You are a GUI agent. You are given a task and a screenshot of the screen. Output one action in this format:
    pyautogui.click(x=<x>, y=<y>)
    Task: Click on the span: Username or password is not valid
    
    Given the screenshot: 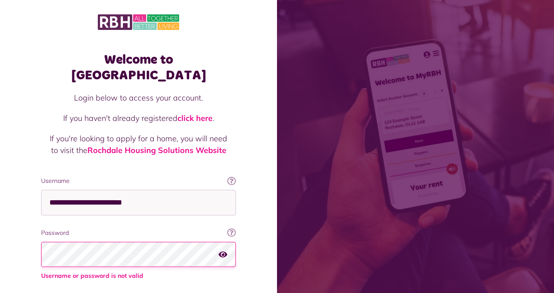 What is the action you would take?
    pyautogui.click(x=138, y=275)
    